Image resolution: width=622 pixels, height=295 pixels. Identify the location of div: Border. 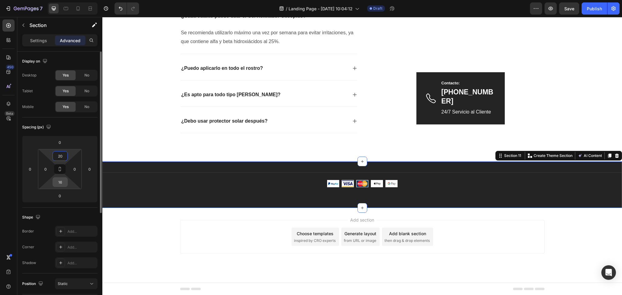
(28, 232).